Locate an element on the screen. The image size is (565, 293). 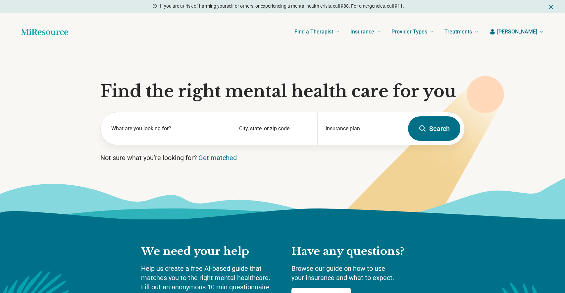
p: Help us create a free AI-based guide that matches you to the right mental healthcare. Fill out an... is located at coordinates (210, 278).